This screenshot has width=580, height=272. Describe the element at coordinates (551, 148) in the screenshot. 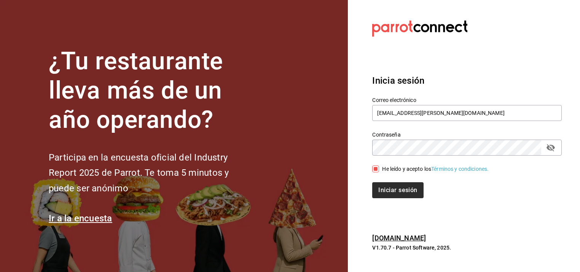

I see `button: passwordField` at that location.